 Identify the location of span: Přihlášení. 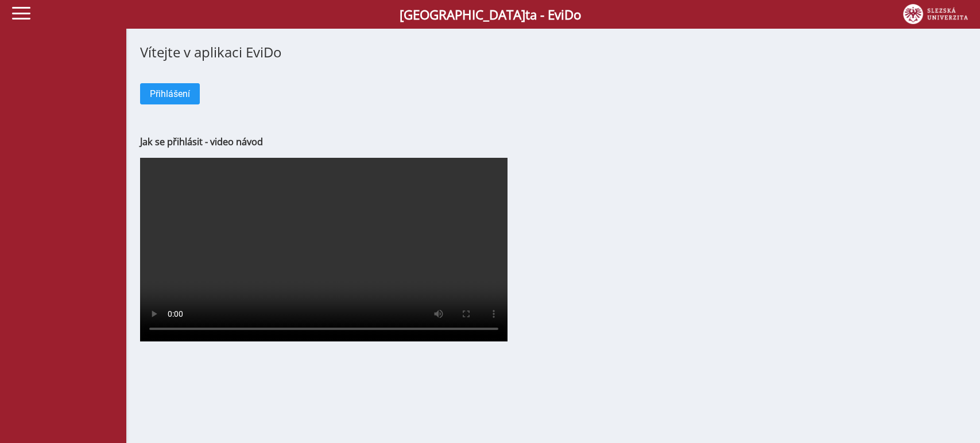
(170, 93).